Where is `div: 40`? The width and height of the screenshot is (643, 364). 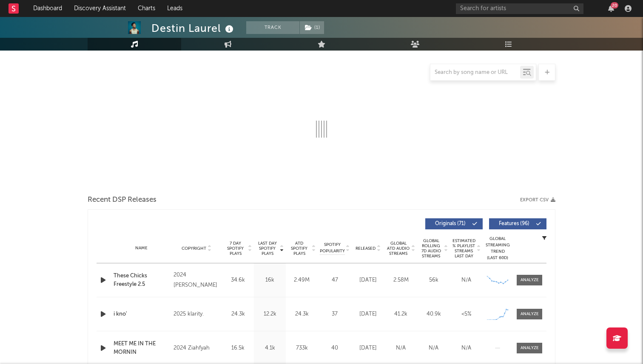 div: 40 is located at coordinates (334, 348).